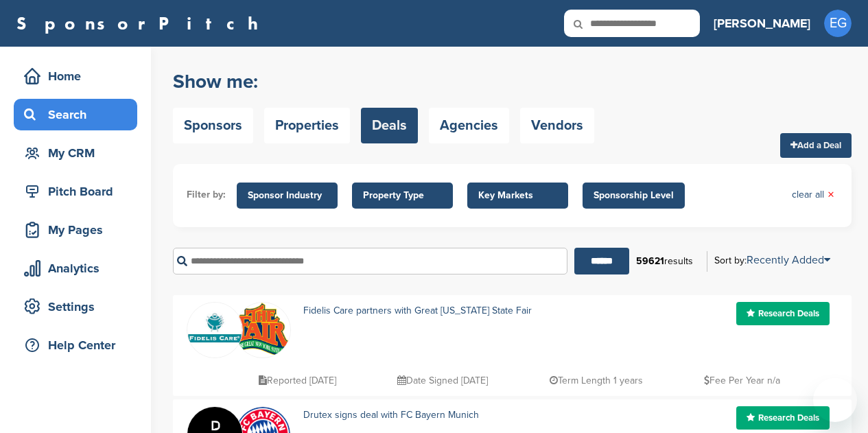 Image resolution: width=868 pixels, height=433 pixels. Describe the element at coordinates (383, 82) in the screenshot. I see `h2: Show me:` at that location.